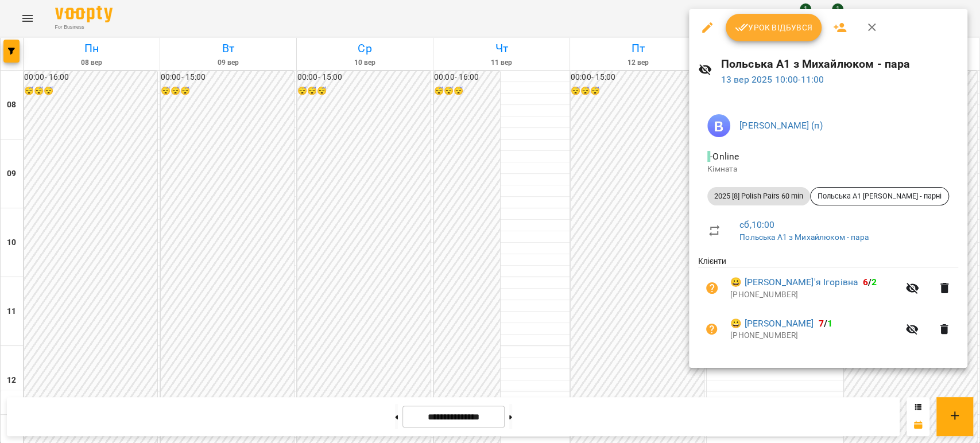 This screenshot has width=980, height=443. Describe the element at coordinates (772, 79) in the screenshot. I see `a: 13 вер 2025 10:00-11:00` at that location.